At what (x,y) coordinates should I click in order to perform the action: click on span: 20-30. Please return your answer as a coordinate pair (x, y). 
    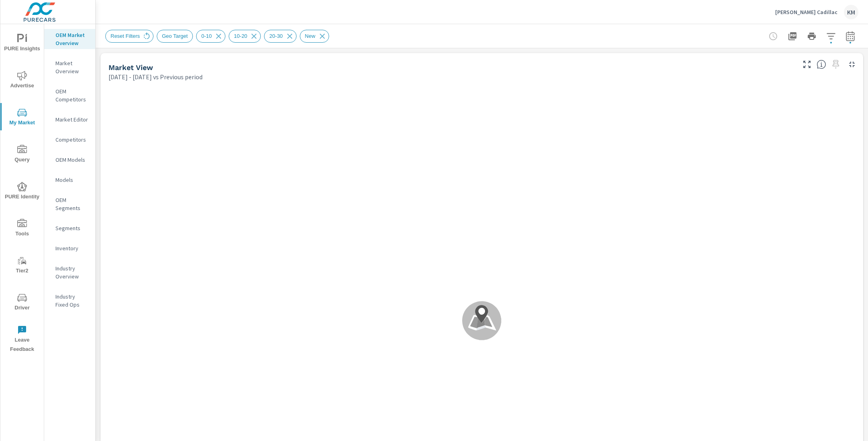
    Looking at the image, I should click on (276, 36).